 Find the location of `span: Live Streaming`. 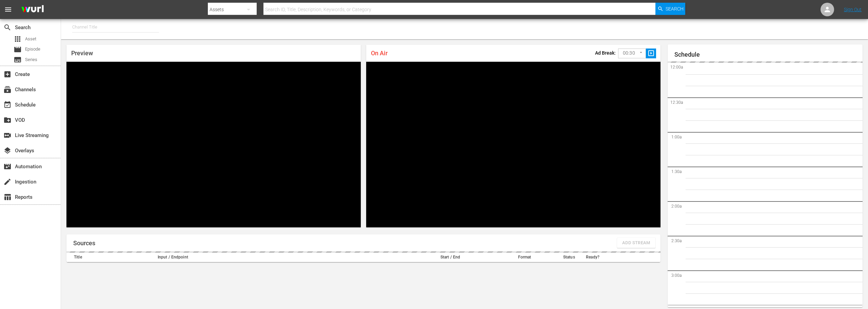

span: Live Streaming is located at coordinates (8, 135).